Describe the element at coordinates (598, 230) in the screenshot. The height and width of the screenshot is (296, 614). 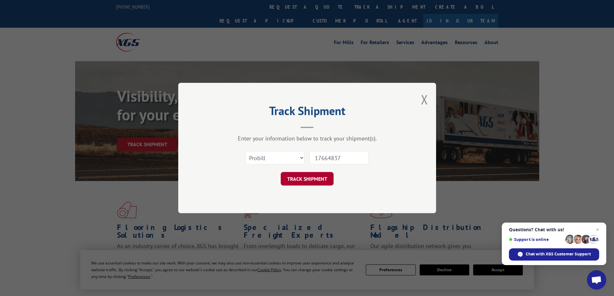
I see `span: Close chat` at that location.